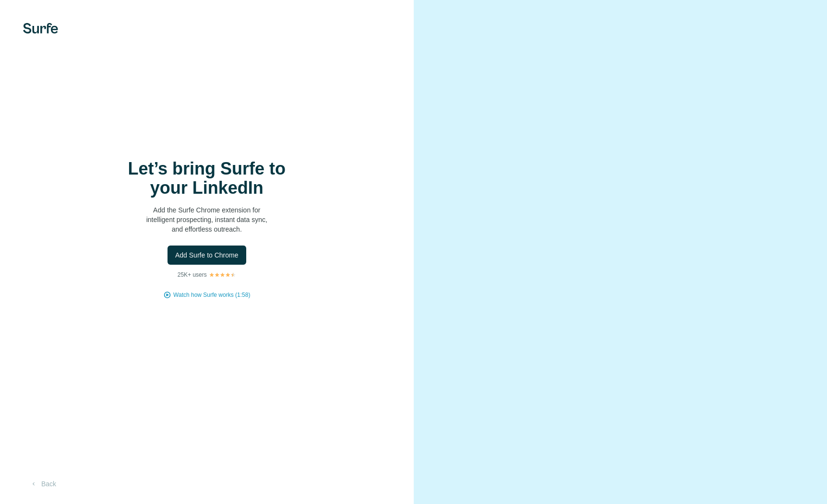 The height and width of the screenshot is (504, 827). Describe the element at coordinates (222, 275) in the screenshot. I see `img: Rating Stars` at that location.